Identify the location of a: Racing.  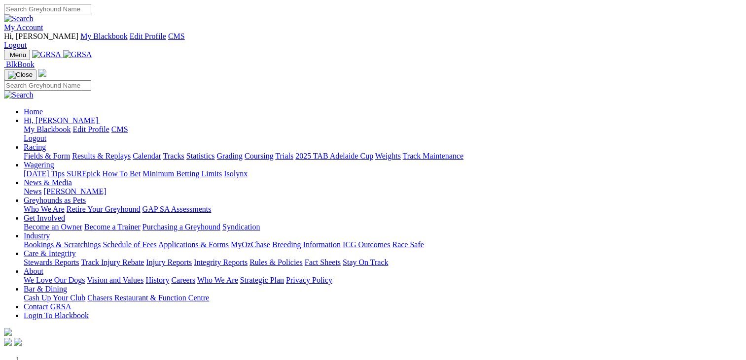
(35, 147).